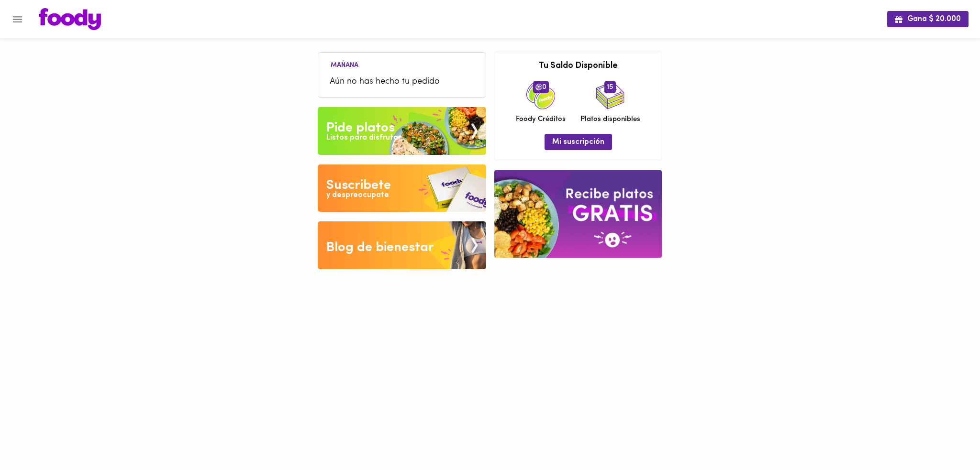 Image resolution: width=980 pixels, height=470 pixels. What do you see at coordinates (359, 185) in the screenshot?
I see `div: Suscribete` at bounding box center [359, 185].